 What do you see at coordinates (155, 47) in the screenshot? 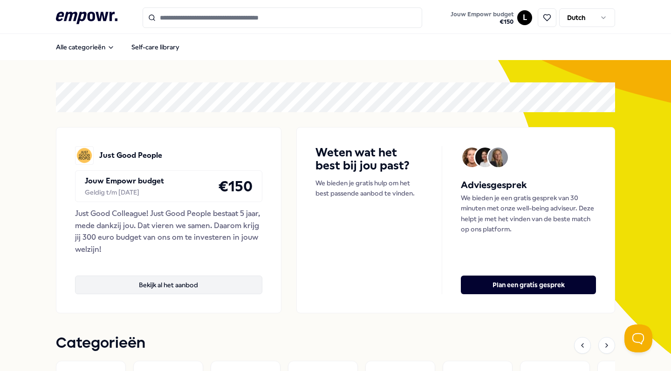
I see `a: Self-care library` at bounding box center [155, 47].